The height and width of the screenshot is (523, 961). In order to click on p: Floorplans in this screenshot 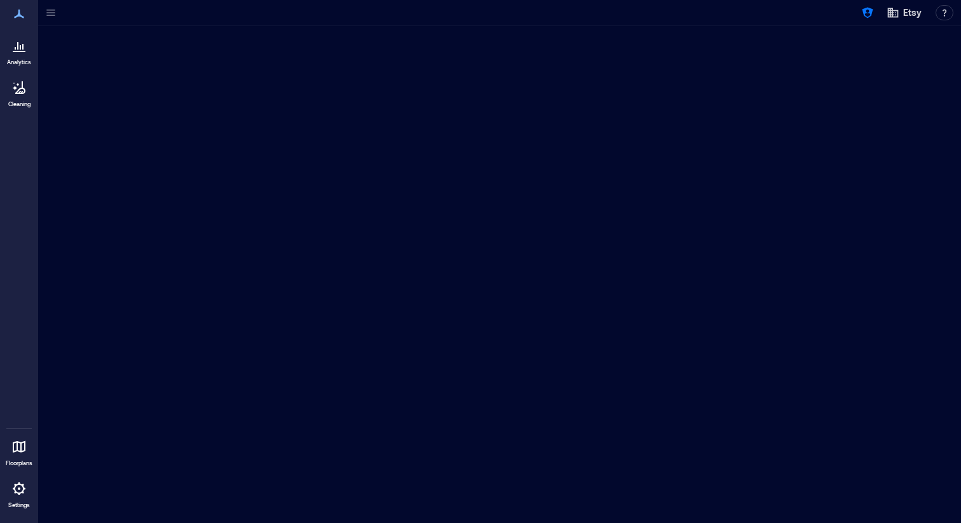, I will do `click(19, 463)`.